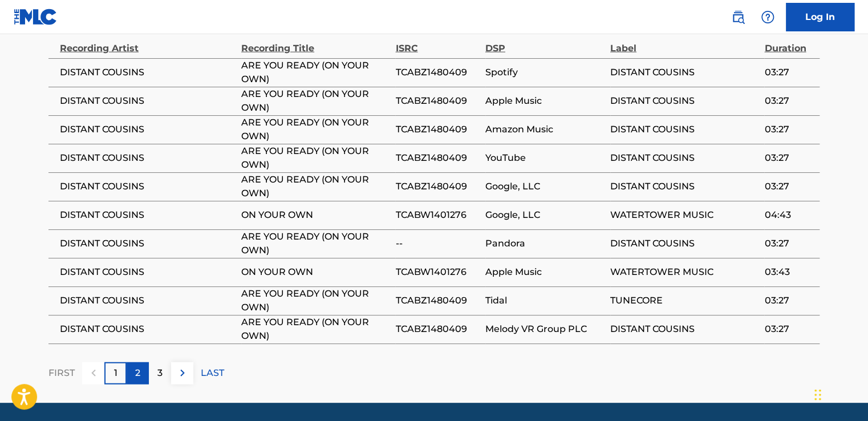 This screenshot has width=868, height=421. I want to click on a: Log In, so click(820, 17).